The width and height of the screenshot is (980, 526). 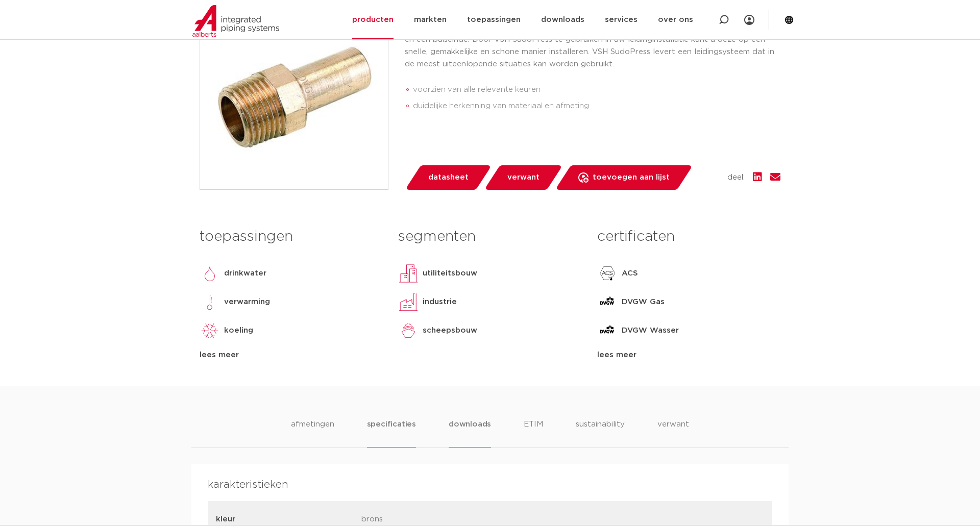 What do you see at coordinates (210, 302) in the screenshot?
I see `img: verwarming` at bounding box center [210, 302].